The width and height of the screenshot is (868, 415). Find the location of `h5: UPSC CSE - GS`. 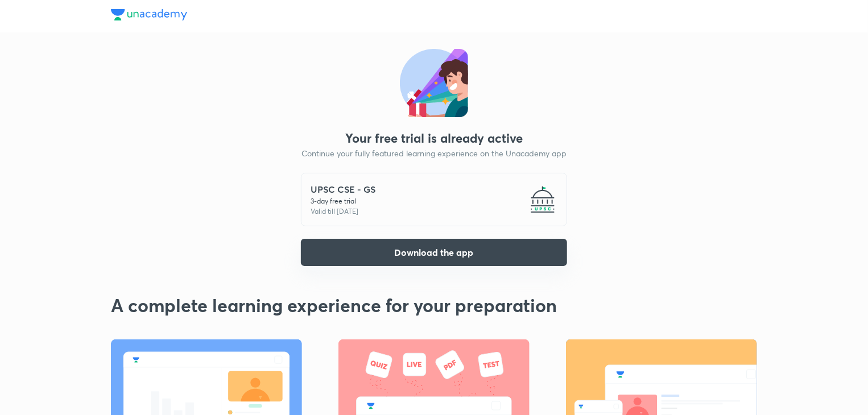

h5: UPSC CSE - GS is located at coordinates (343, 190).